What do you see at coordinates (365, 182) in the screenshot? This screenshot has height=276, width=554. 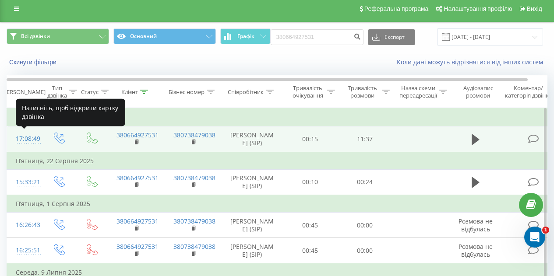 I see `td: 00:24` at bounding box center [365, 182].